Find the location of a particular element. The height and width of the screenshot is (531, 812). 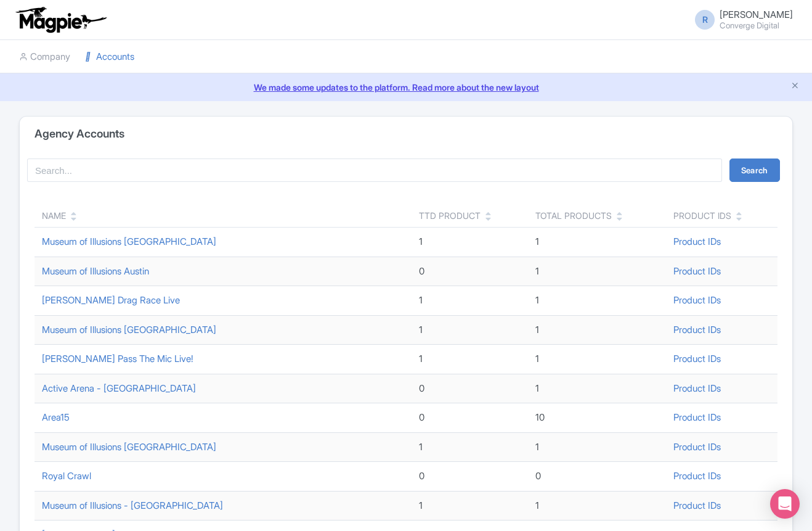

span: R is located at coordinates (705, 20).